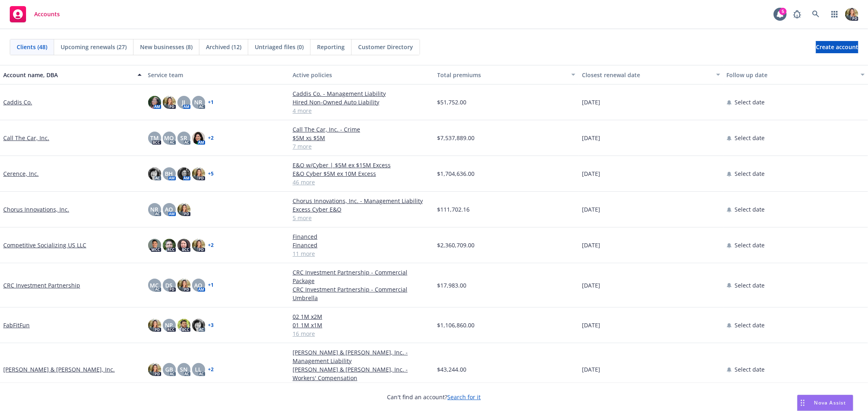 Image resolution: width=868 pixels, height=411 pixels. What do you see at coordinates (218, 75) in the screenshot?
I see `div: Service team` at bounding box center [218, 75].